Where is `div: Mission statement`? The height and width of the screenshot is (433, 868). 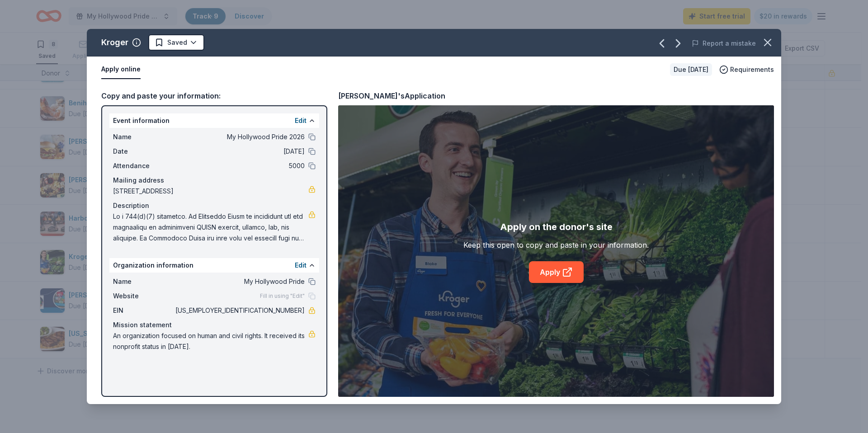
div: Mission statement is located at coordinates (214, 325).